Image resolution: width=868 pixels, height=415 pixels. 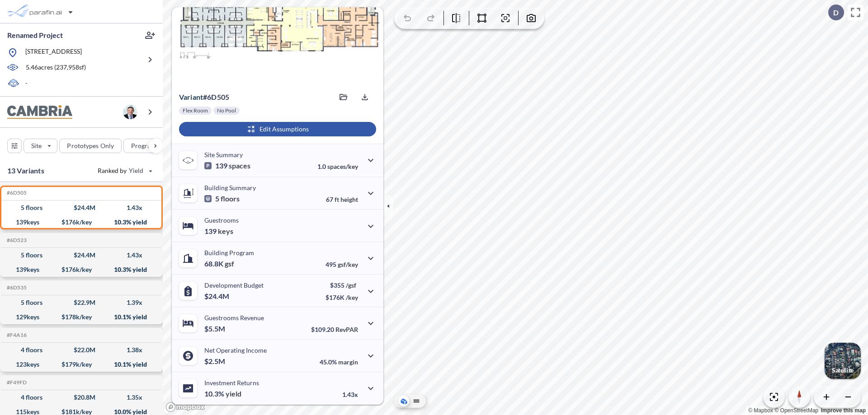 I want to click on a: Mapbox, so click(x=760, y=410).